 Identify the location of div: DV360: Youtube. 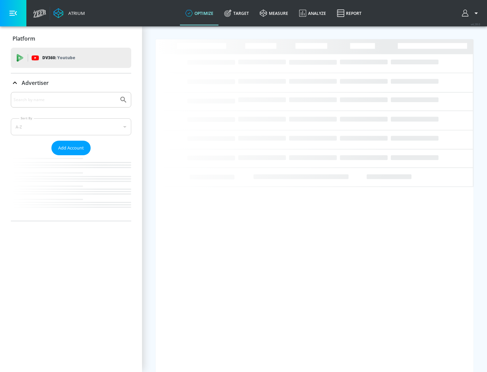
(71, 58).